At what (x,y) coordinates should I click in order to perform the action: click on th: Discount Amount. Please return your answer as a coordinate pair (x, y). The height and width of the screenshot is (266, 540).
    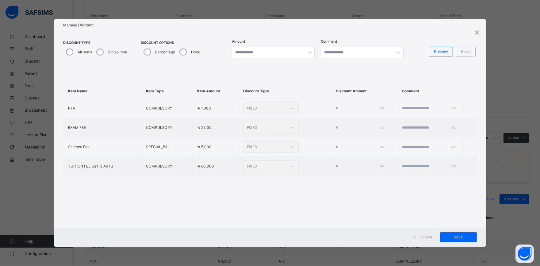
    Looking at the image, I should click on (364, 91).